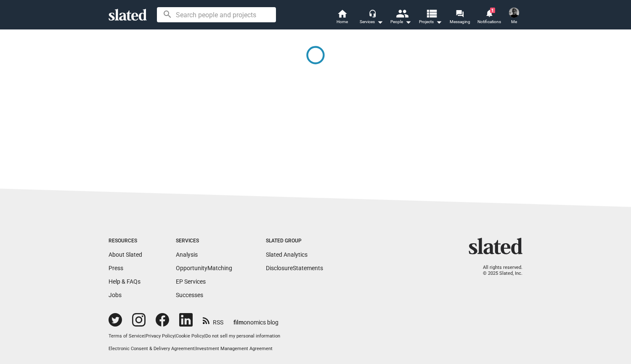 Image resolution: width=631 pixels, height=364 pixels. I want to click on span: Messaging, so click(460, 22).